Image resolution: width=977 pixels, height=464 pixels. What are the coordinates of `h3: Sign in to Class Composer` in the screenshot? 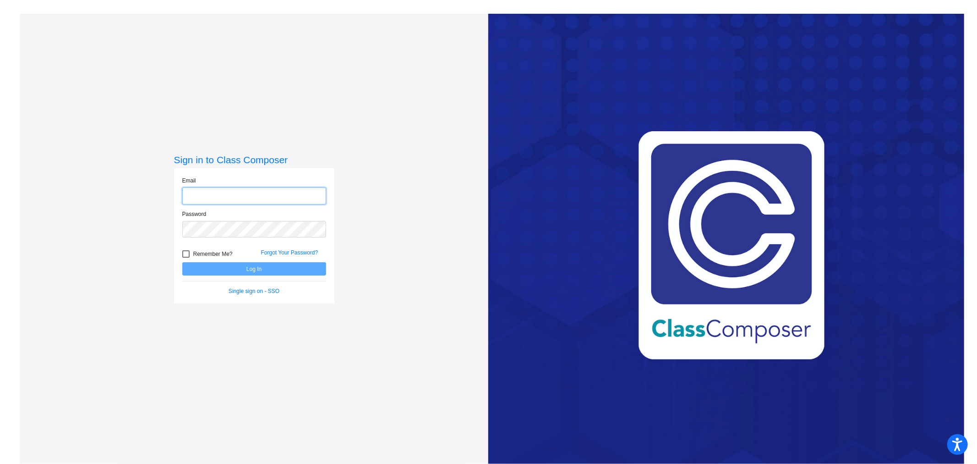 It's located at (254, 159).